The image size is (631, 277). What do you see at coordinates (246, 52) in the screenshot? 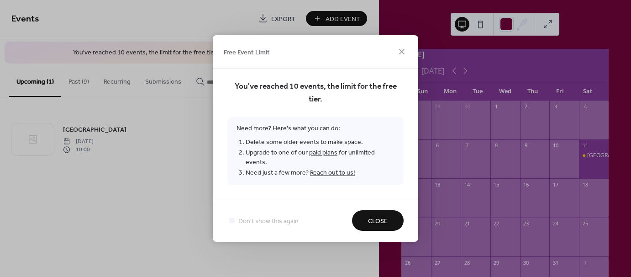
I see `span: Free Event Limit` at bounding box center [246, 52].